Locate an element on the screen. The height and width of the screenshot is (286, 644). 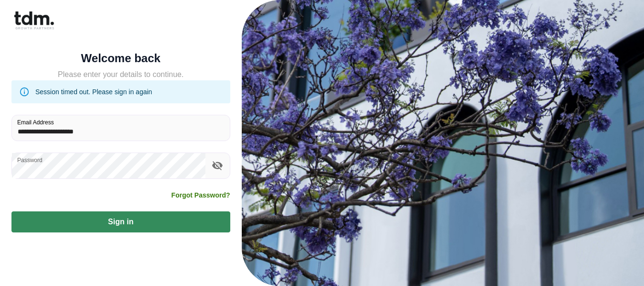
h5: Please enter your details to continue. is located at coordinates (121, 74).